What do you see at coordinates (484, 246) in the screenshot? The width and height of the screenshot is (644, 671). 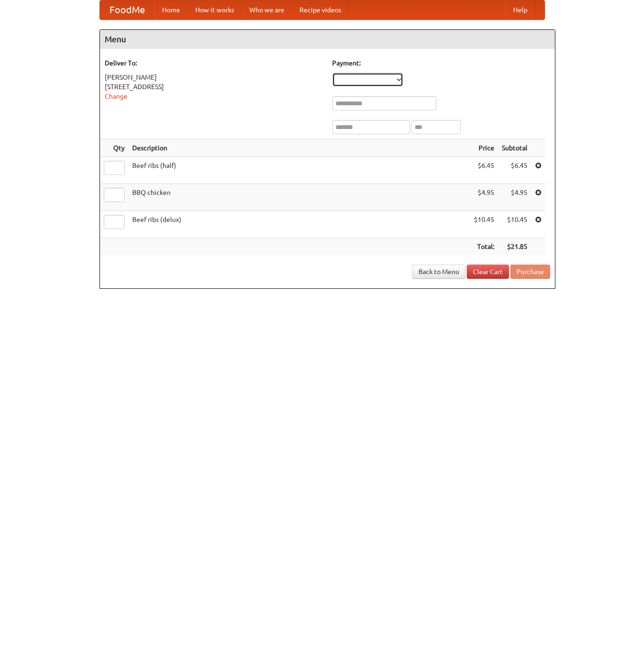 I see `th: Total:` at bounding box center [484, 246].